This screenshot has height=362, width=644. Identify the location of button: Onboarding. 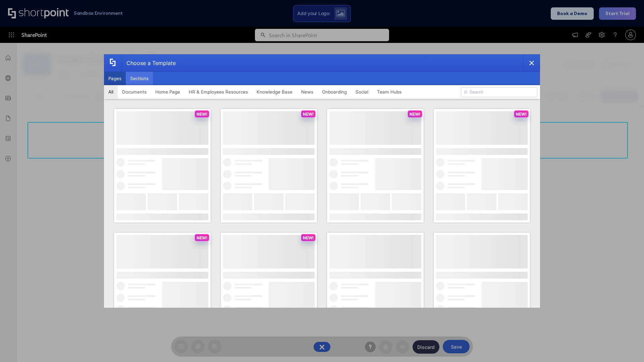
(334, 92).